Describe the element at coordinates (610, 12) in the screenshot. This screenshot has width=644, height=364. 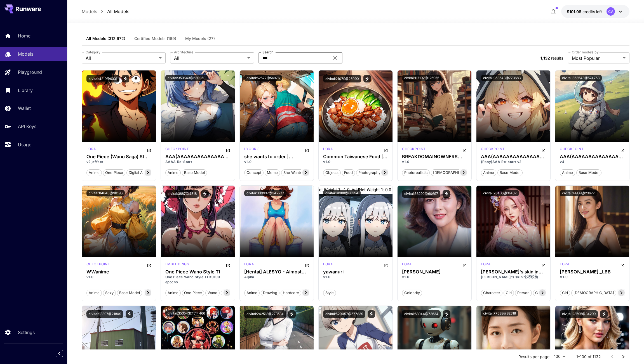
I see `div: CA` at that location.